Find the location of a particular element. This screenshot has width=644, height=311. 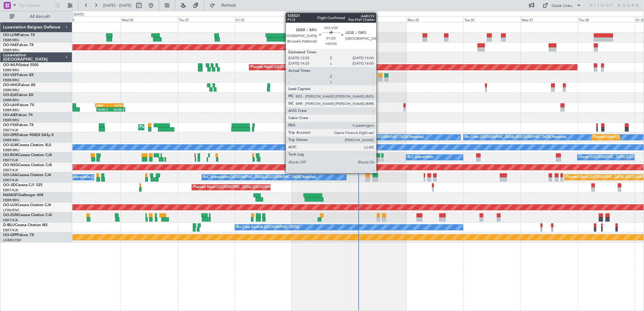

a: OO-JIDCessna CJ1 525 is located at coordinates (23, 185).